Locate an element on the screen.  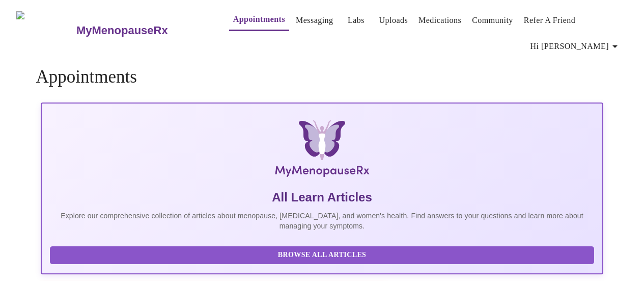
button: Community is located at coordinates (492, 20).